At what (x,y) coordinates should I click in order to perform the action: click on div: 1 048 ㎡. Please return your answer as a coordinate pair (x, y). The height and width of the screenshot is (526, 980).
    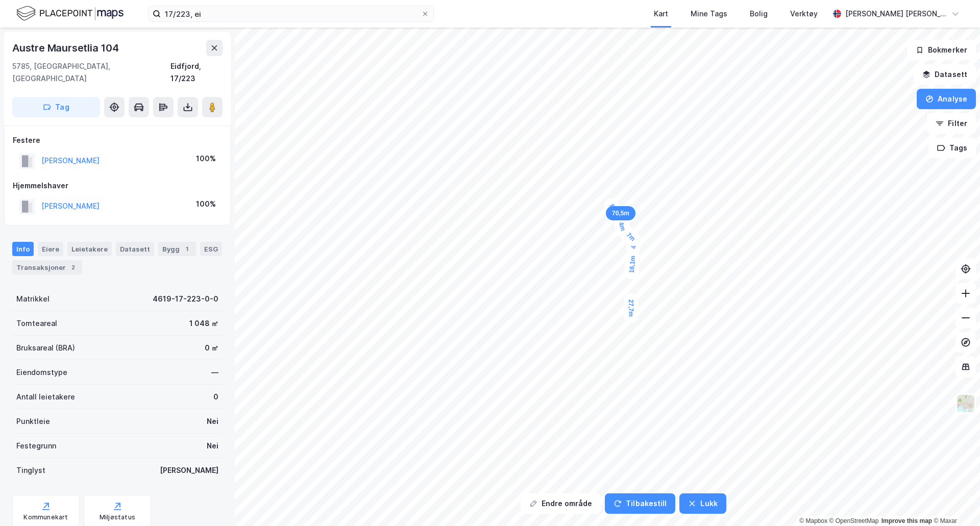
    Looking at the image, I should click on (204, 323).